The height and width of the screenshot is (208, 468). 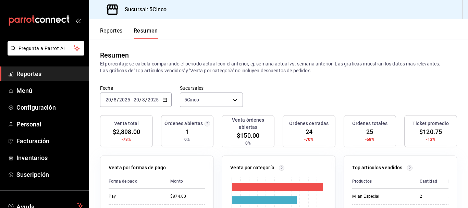 I want to click on span: $120.75, so click(x=430, y=131).